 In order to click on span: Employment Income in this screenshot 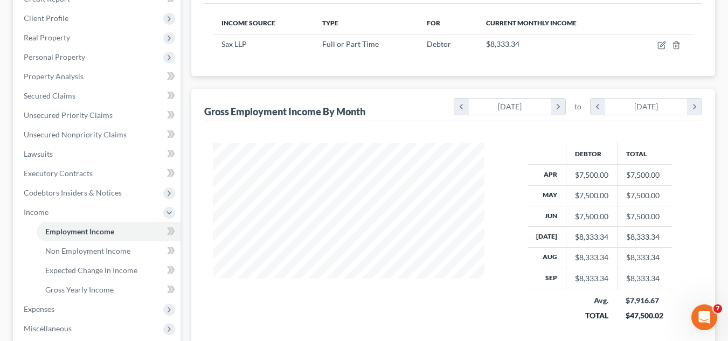, I will do `click(80, 231)`.